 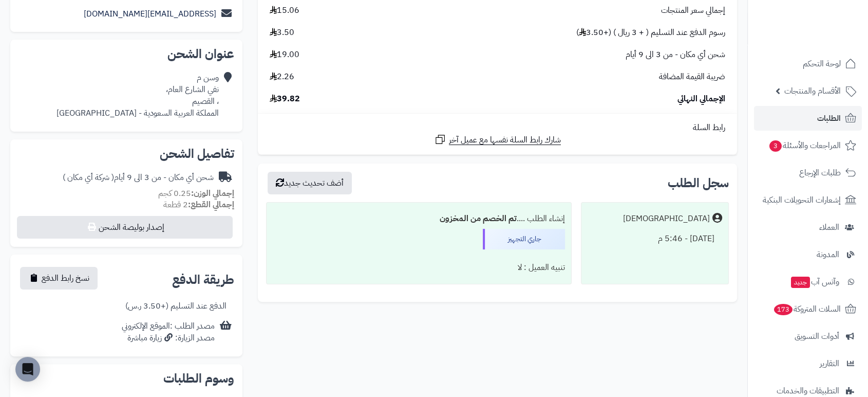 I want to click on div: الدفع عند التسليم (+3.50 ر.س), so click(x=175, y=306).